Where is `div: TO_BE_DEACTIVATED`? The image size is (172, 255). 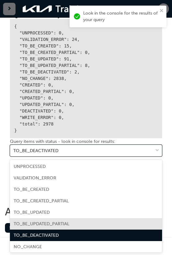
div: TO_BE_DEACTIVATED is located at coordinates (36, 151).